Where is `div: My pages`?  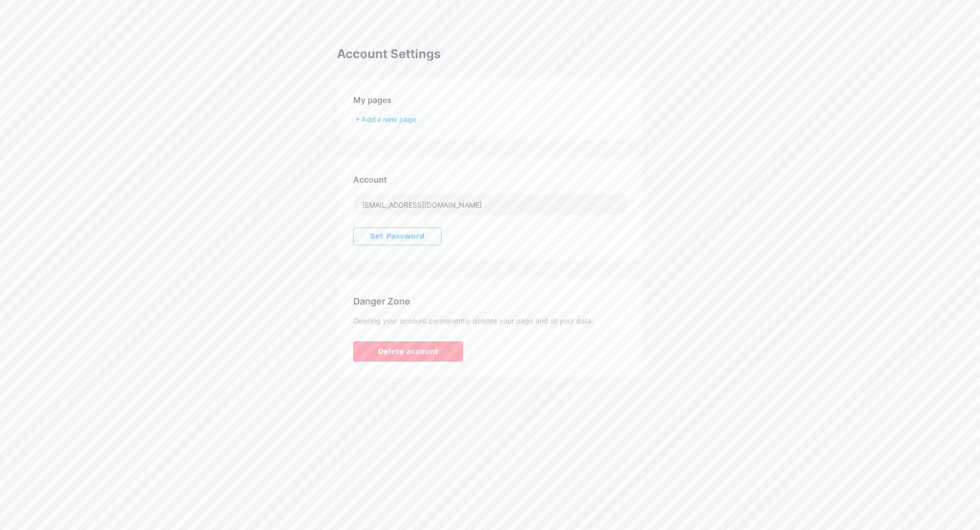
div: My pages is located at coordinates (490, 100).